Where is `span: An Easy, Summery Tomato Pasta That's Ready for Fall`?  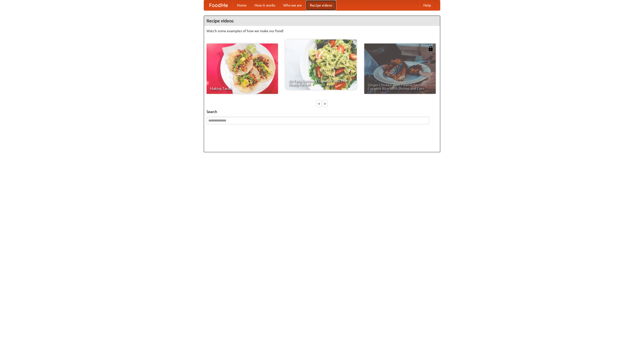
span: An Easy, Summery Tomato Pasta That's Ready for Fall is located at coordinates (321, 83).